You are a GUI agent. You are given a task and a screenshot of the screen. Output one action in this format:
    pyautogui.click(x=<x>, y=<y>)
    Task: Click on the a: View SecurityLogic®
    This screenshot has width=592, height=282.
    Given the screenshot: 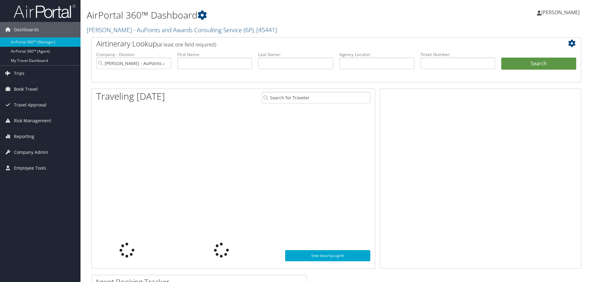 What is the action you would take?
    pyautogui.click(x=327, y=256)
    